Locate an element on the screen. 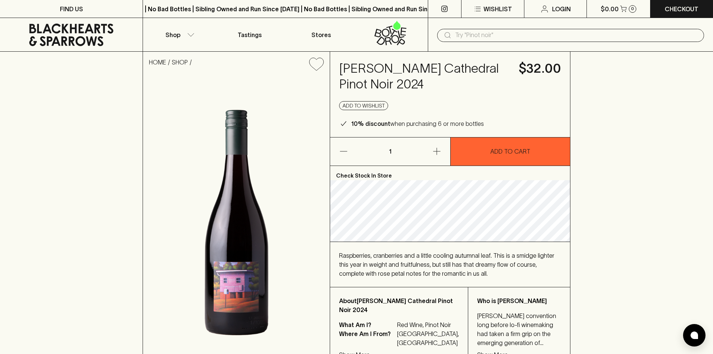 The image size is (713, 354). img: bubble-icon is located at coordinates (694, 335).